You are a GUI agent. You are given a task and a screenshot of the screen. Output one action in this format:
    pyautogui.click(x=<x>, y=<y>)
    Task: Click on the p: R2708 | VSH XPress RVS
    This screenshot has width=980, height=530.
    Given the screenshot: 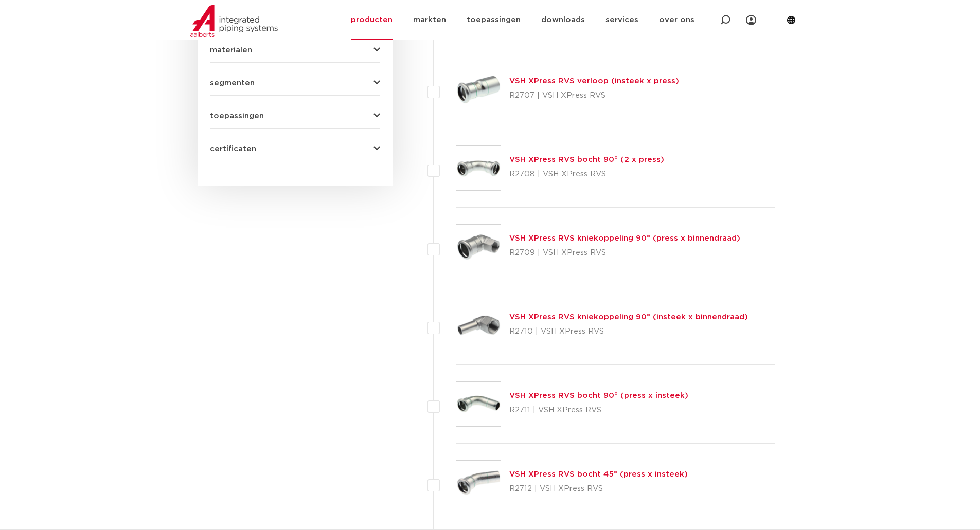 What is the action you would take?
    pyautogui.click(x=587, y=175)
    